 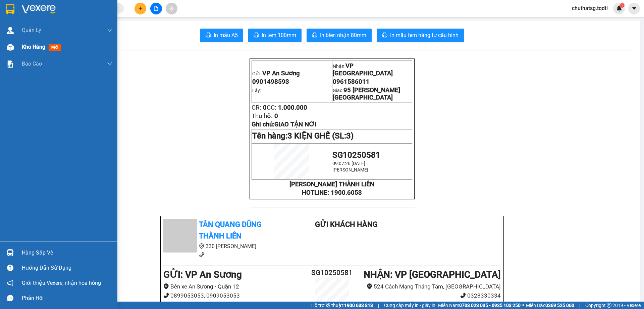 I want to click on li: 0328330334, so click(x=430, y=295).